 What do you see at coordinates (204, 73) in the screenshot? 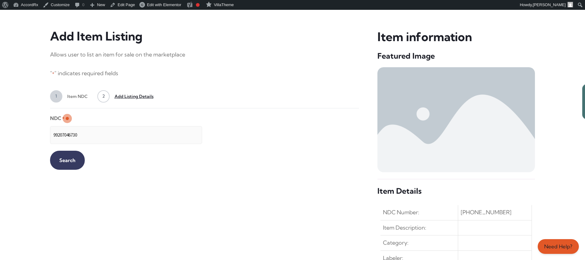
I see `p: " " indicates required fields` at bounding box center [204, 73].